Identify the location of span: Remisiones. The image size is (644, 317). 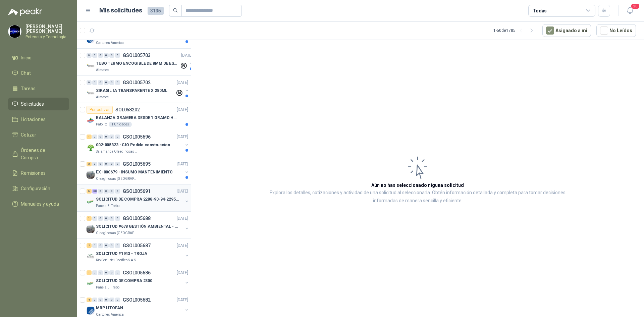
(33, 173).